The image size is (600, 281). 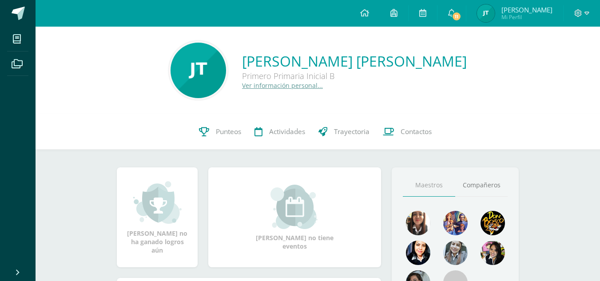 What do you see at coordinates (157, 203) in the screenshot?
I see `img: achievement_small.png` at bounding box center [157, 203].